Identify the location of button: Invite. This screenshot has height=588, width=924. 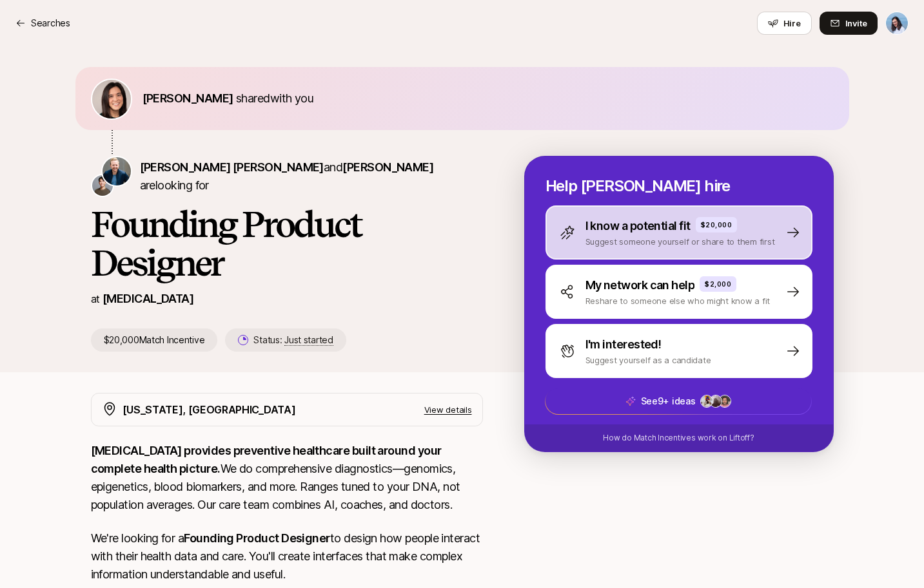
(848, 23).